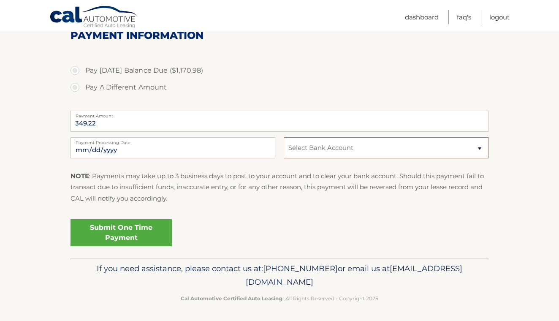 The image size is (559, 321). Describe the element at coordinates (280, 87) in the screenshot. I see `label: Pay A Different Amount` at that location.